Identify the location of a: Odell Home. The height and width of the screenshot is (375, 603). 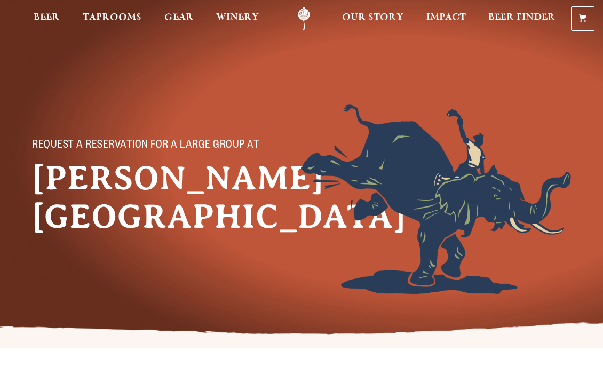
(304, 19).